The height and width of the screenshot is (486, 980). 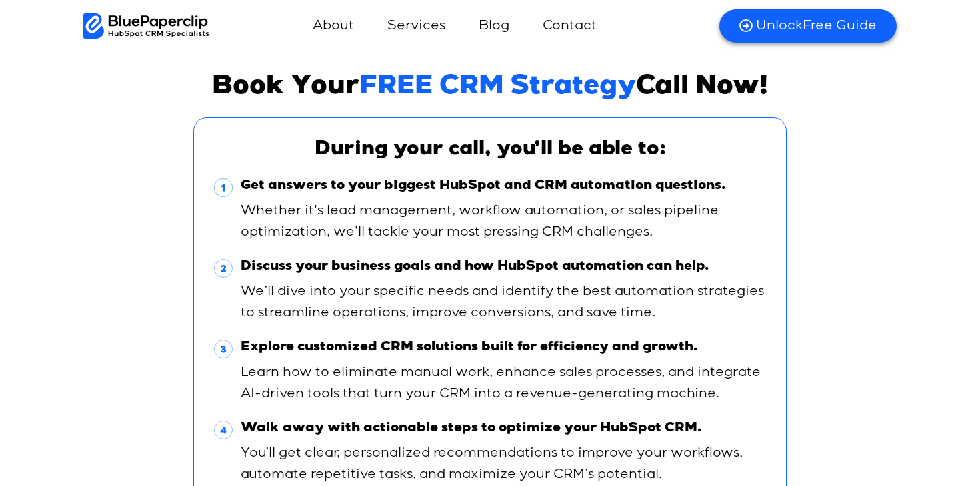 What do you see at coordinates (501, 370) in the screenshot?
I see `span: Learn how to eliminate manual work, enhance sales processes, and integrate AI-driven tools that t...` at bounding box center [501, 370].